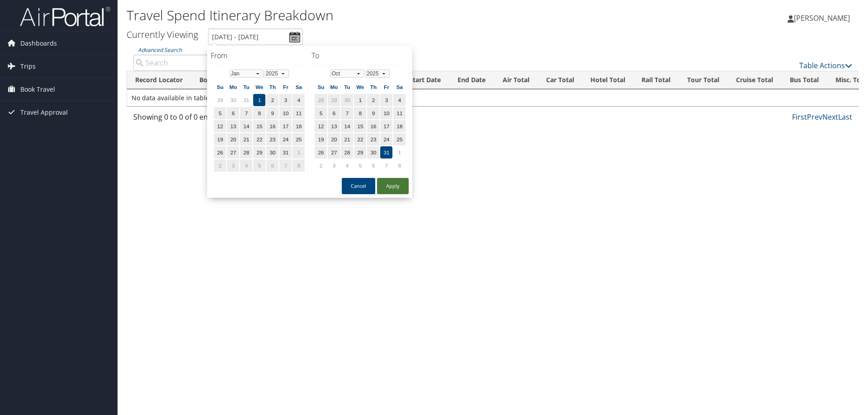 This screenshot has width=868, height=415. I want to click on span: Dashboards, so click(39, 43).